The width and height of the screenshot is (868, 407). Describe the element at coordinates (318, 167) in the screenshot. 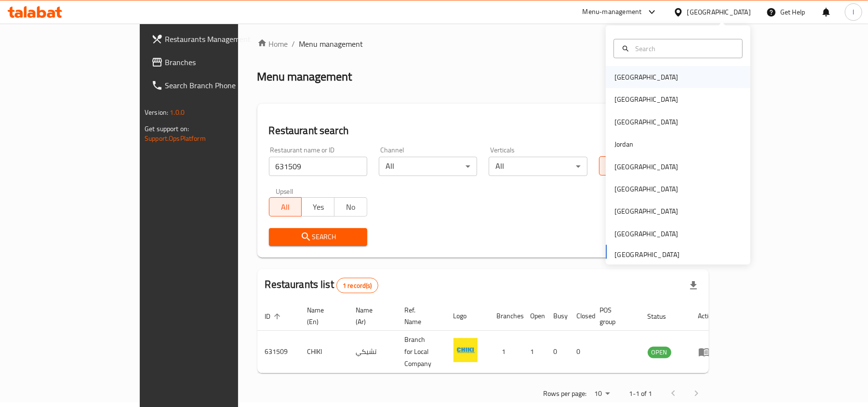

I see `input: Search for restaurant name or ID..` at that location.